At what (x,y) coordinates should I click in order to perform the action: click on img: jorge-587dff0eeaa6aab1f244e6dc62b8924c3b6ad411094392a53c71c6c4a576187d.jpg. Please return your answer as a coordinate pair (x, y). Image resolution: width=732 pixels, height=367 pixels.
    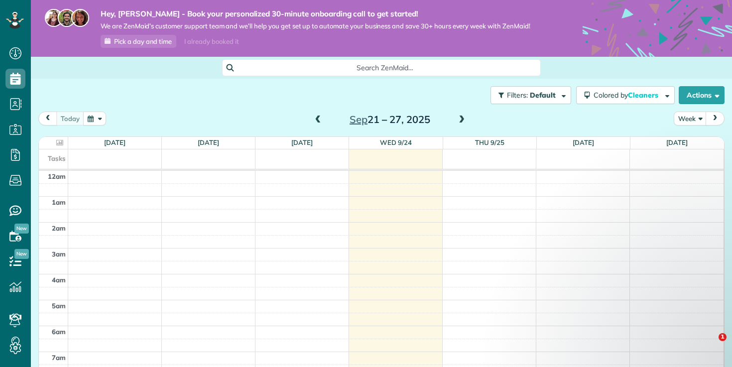
    Looking at the image, I should click on (67, 18).